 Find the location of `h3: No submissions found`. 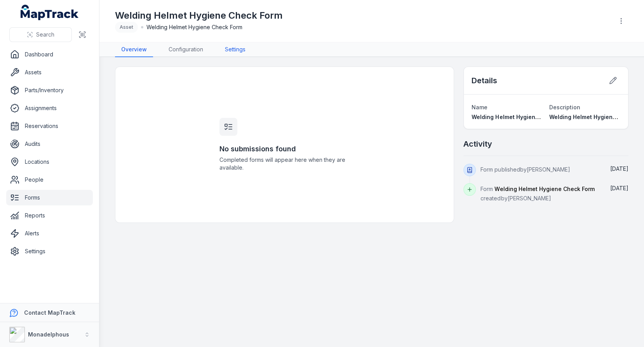

h3: No submissions found is located at coordinates (285, 149).